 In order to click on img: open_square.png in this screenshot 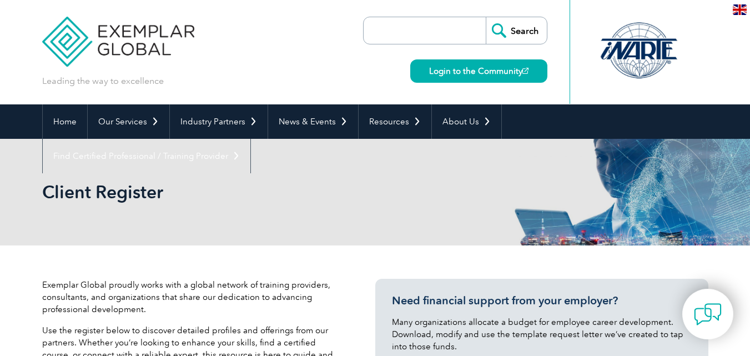, I will do `click(525, 71)`.